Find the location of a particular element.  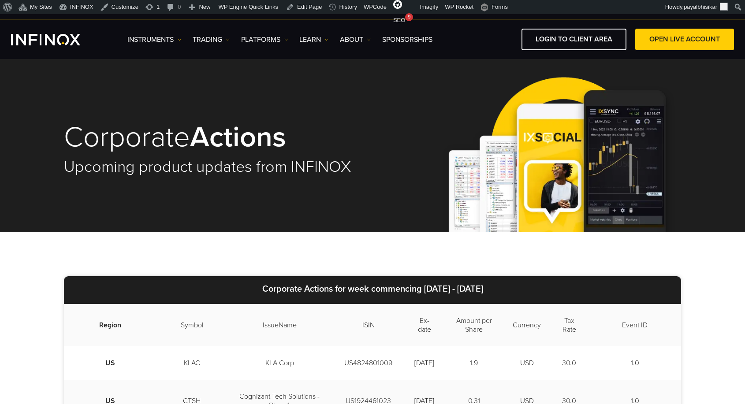

a: Learn is located at coordinates (314, 40).